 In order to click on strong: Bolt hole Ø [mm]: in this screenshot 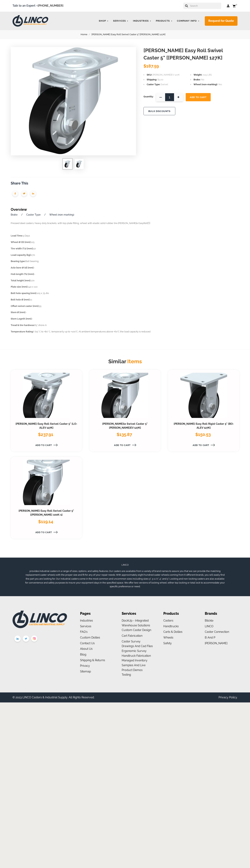, I will do `click(20, 299)`.